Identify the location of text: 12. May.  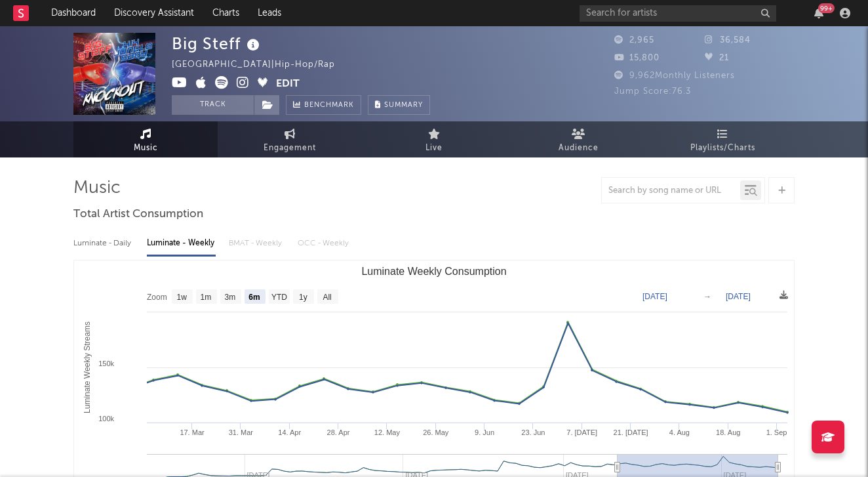
(387, 432).